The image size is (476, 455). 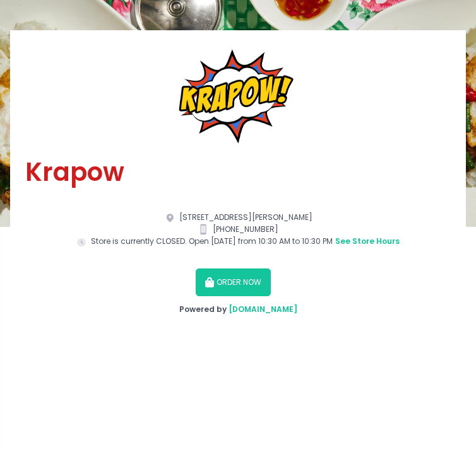 What do you see at coordinates (233, 283) in the screenshot?
I see `button: ORDER NOW` at bounding box center [233, 283].